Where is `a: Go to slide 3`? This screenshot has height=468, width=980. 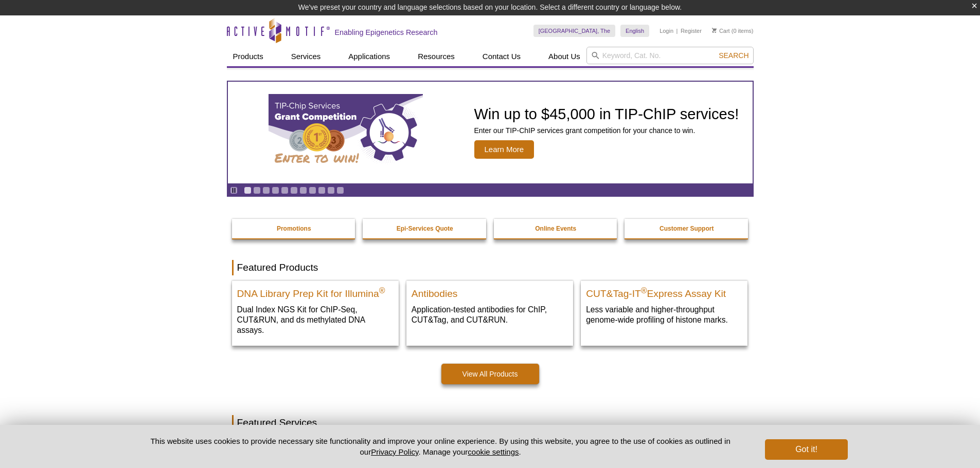 a: Go to slide 3 is located at coordinates (266, 190).